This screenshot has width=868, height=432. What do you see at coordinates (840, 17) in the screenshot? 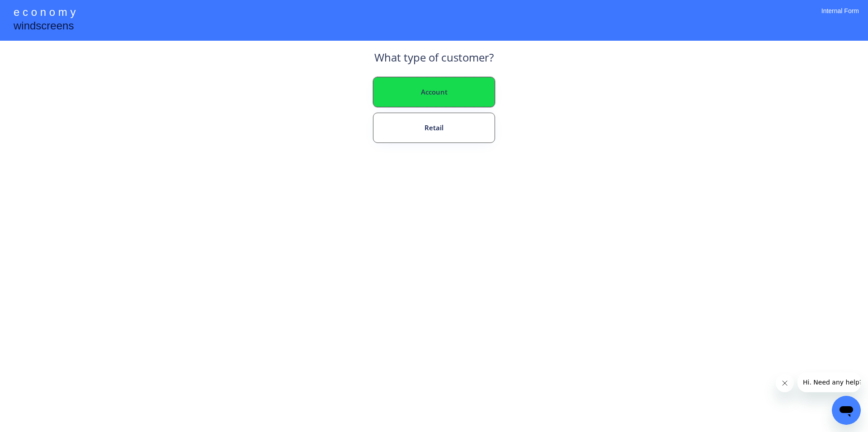
I see `div: Internal Form` at bounding box center [840, 17].